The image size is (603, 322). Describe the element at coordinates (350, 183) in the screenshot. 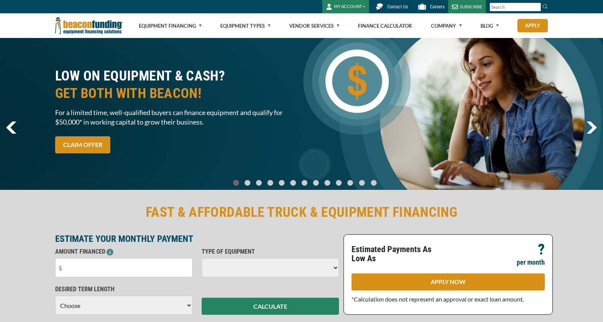

I see `a: Go To Slide 10` at that location.